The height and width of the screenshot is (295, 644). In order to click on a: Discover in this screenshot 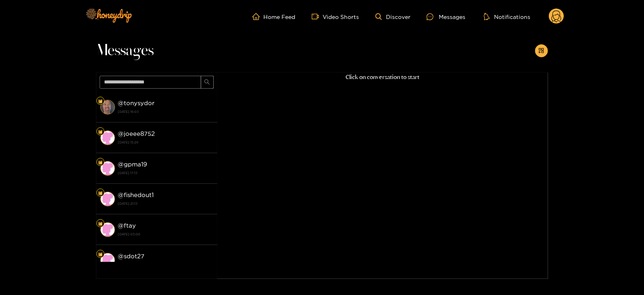, I will do `click(393, 16)`.